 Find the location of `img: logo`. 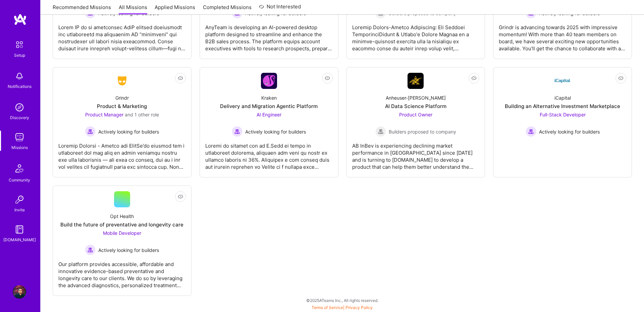

img: logo is located at coordinates (20, 20).